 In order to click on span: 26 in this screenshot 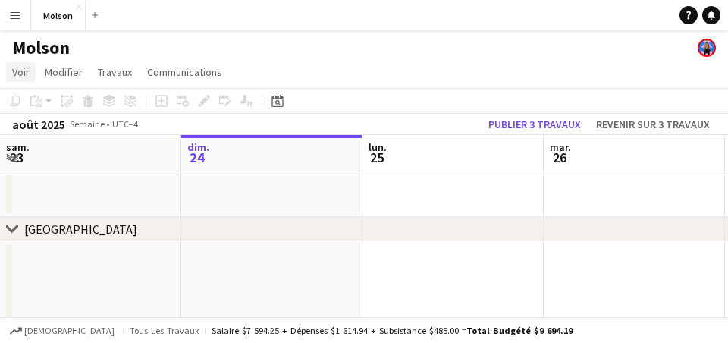, I will do `click(559, 157)`.